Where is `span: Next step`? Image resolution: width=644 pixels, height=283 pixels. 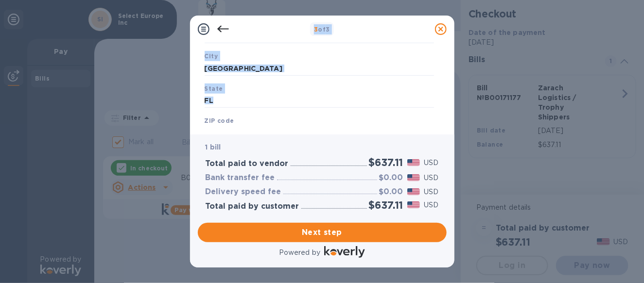
span: Next step is located at coordinates (322, 233).